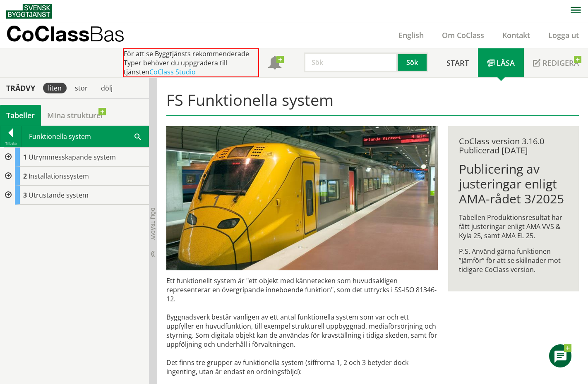 This screenshot has height=384, width=588. Describe the element at coordinates (506, 63) in the screenshot. I see `span: Läsa` at that location.